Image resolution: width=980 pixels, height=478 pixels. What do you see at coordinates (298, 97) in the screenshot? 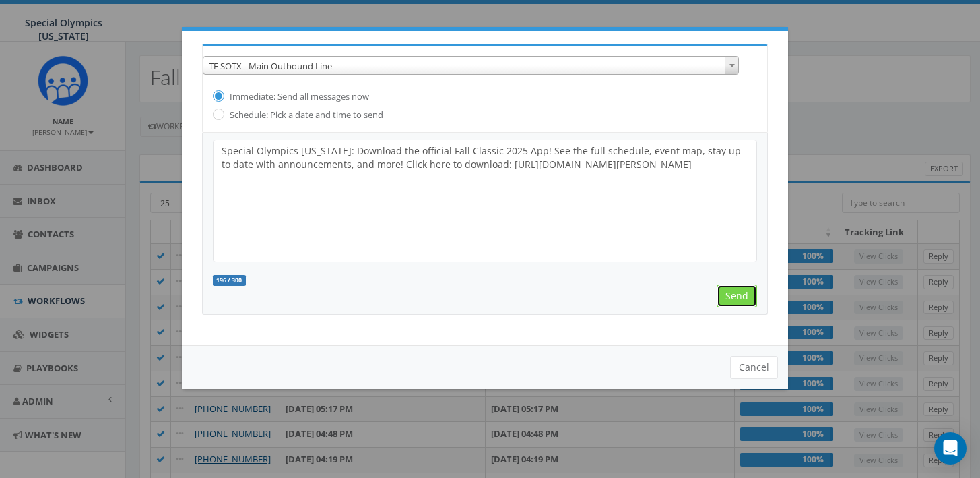
I see `label: Immediate: Send all messages now` at bounding box center [298, 97].